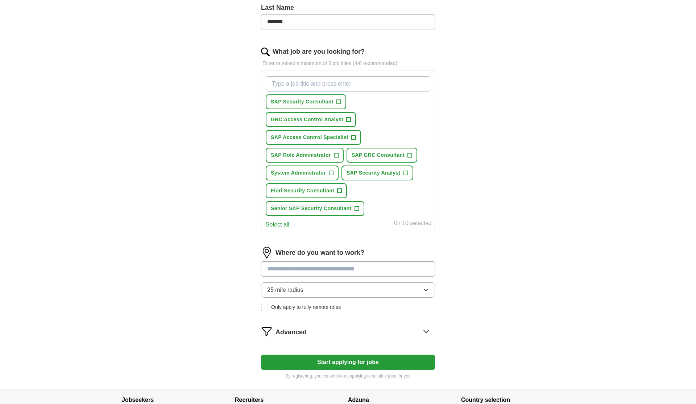 Image resolution: width=696 pixels, height=404 pixels. I want to click on img: filter, so click(267, 331).